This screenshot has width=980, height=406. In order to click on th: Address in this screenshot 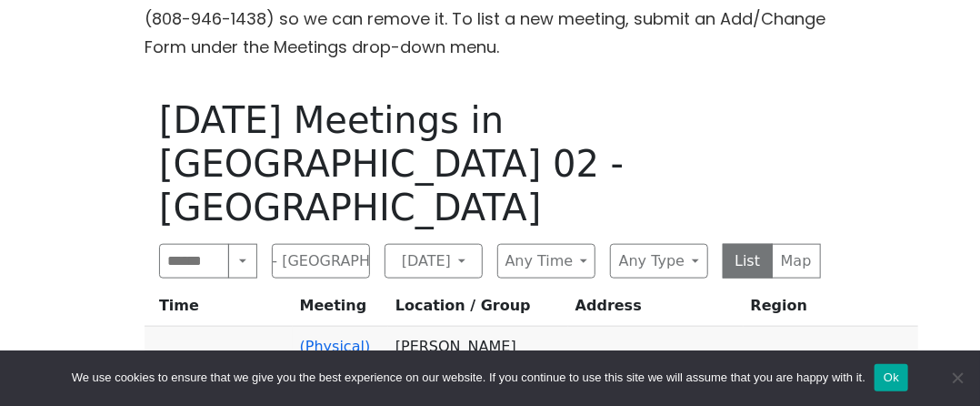, I will do `click(656, 310)`.